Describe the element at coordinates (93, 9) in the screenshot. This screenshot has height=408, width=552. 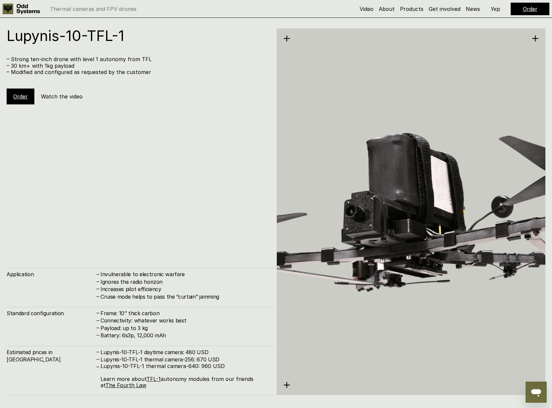
I see `p: Thermal cameras and FPV drones` at that location.